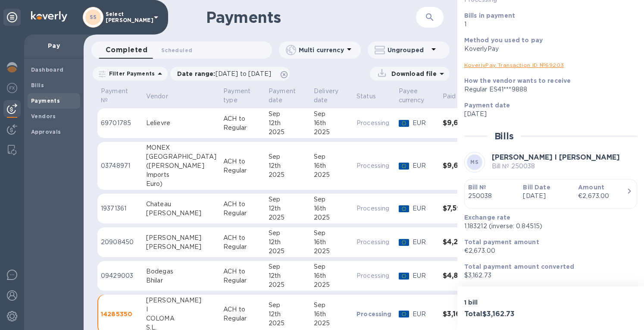 The height and width of the screenshot is (330, 644). I want to click on p: 03748971, so click(119, 165).